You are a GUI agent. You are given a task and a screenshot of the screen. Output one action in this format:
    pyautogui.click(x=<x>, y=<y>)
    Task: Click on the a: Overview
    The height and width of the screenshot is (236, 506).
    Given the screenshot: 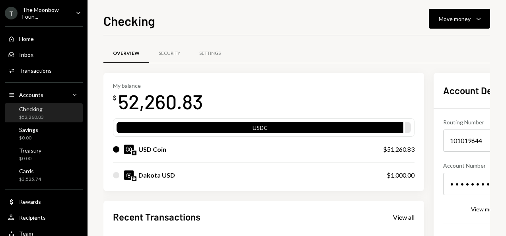 What is the action you would take?
    pyautogui.click(x=126, y=53)
    